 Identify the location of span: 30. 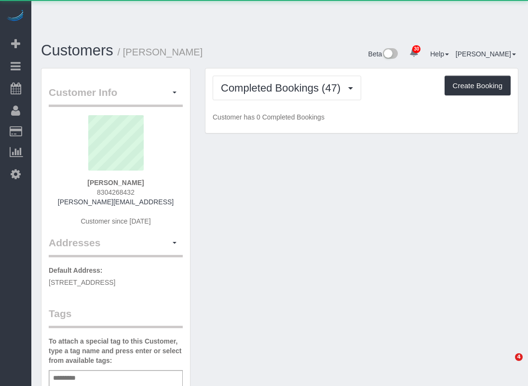
(416, 49).